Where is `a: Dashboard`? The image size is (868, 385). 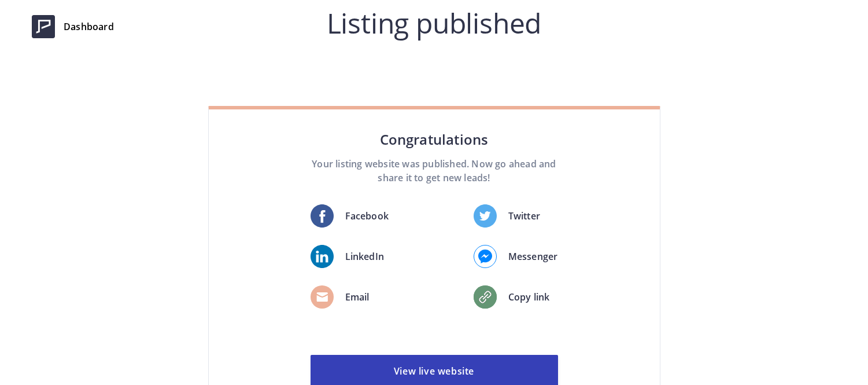
a: Dashboard is located at coordinates (73, 27).